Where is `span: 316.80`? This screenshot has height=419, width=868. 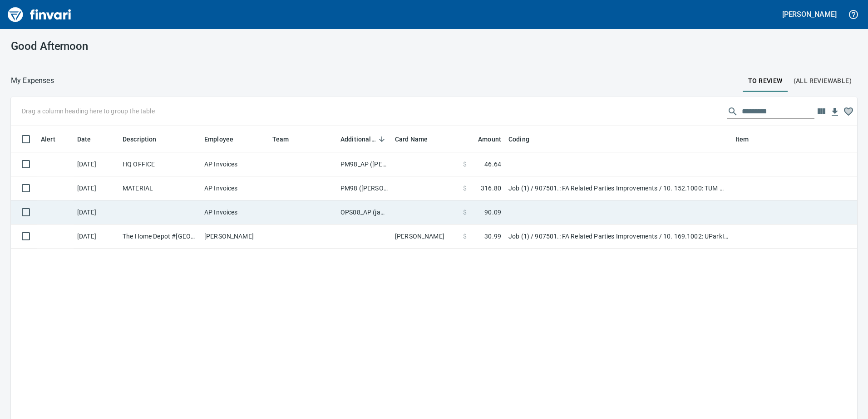 span: 316.80 is located at coordinates (490, 188).